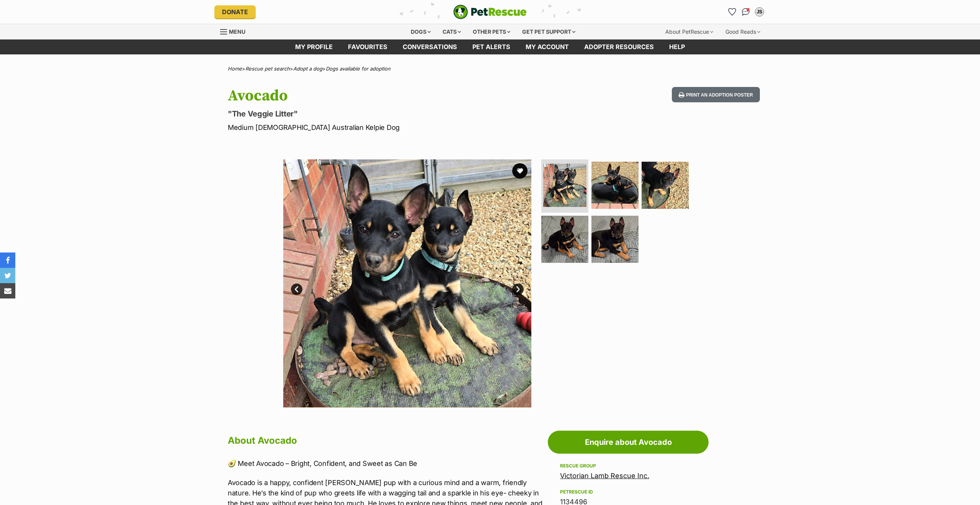 This screenshot has width=980, height=505. What do you see at coordinates (308, 69) in the screenshot?
I see `a: Adopt a dog` at bounding box center [308, 69].